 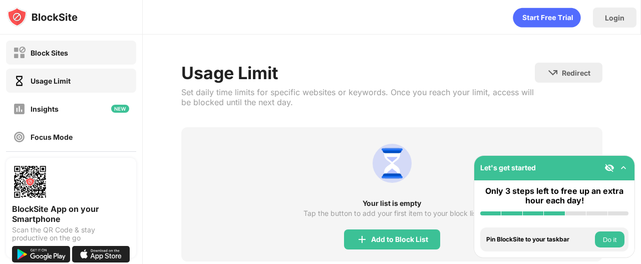 What do you see at coordinates (45, 109) in the screenshot?
I see `div: Insights` at bounding box center [45, 109].